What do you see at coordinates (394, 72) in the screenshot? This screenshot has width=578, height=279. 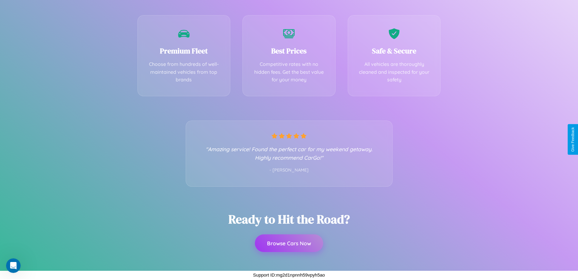 I see `p: All vehicles are thoroughly cleaned and inspected for your safety` at bounding box center [394, 72].